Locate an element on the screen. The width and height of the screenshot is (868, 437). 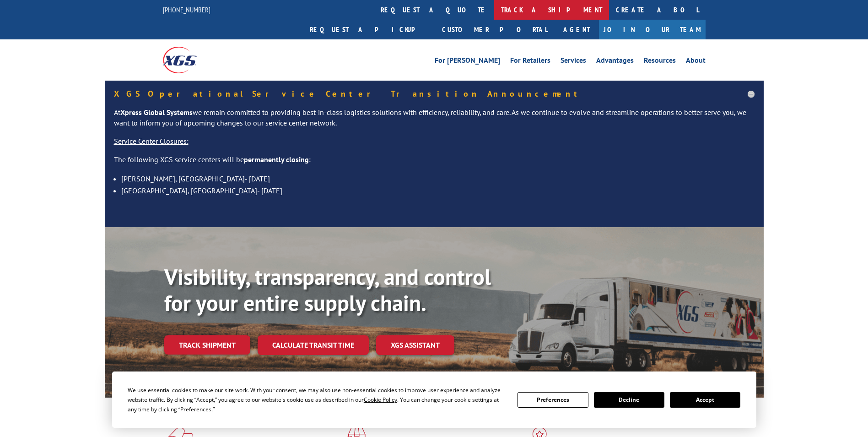
span: Preferences is located at coordinates (195, 409).